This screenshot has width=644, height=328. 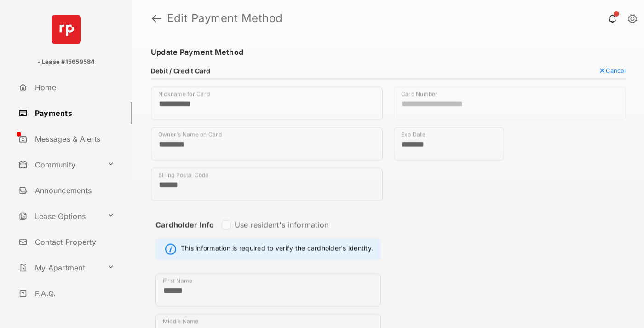 What do you see at coordinates (66, 62) in the screenshot?
I see `p: - Lease #15659584` at bounding box center [66, 62].